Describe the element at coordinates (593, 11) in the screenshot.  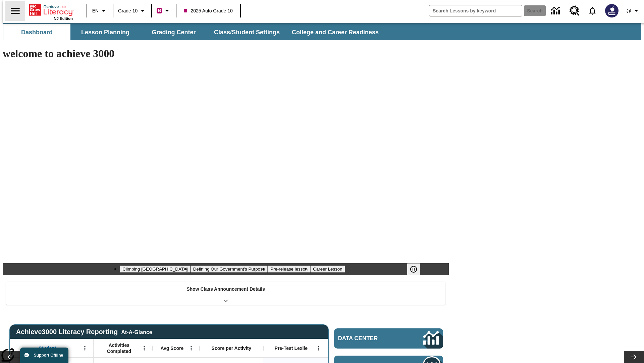
I see `a: Notifications` at that location.